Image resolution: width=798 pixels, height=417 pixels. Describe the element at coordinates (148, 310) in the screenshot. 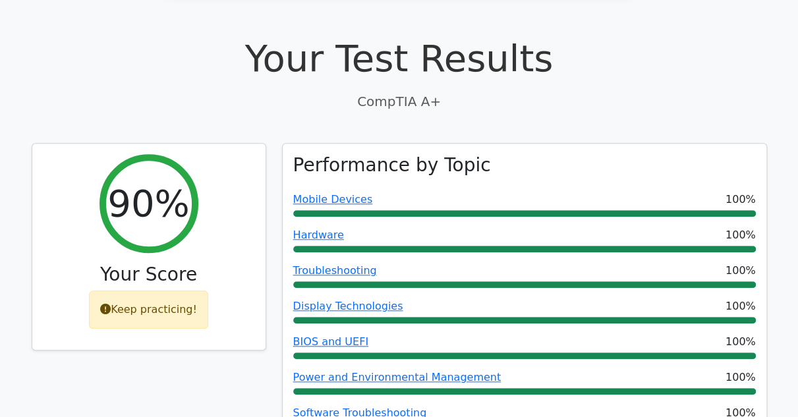

I see `div: Keep practicing!` at that location.